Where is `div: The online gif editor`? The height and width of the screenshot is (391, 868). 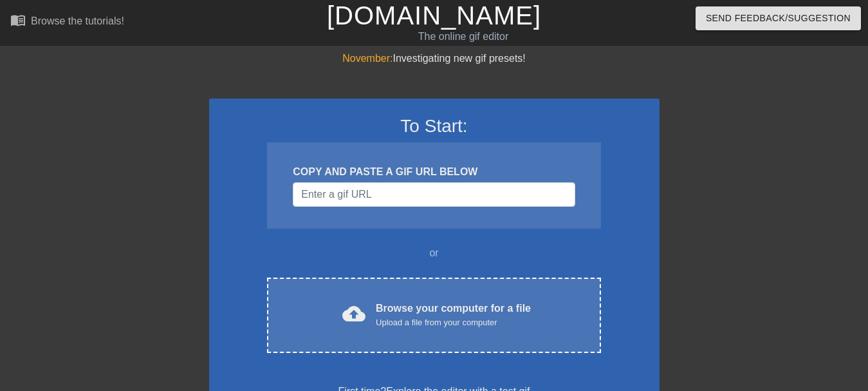
div: The online gif editor is located at coordinates (463, 37).